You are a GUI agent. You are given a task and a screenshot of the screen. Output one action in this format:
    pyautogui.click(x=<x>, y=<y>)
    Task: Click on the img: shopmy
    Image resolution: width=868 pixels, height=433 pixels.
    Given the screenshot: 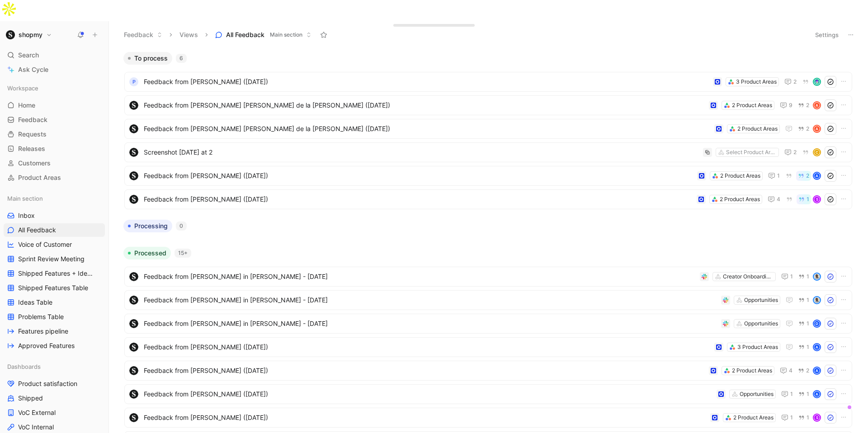 What is the action you would take?
    pyautogui.click(x=10, y=35)
    